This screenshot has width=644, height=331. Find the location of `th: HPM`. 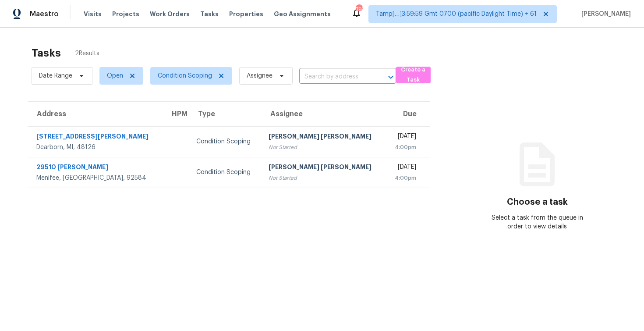

th: HPM is located at coordinates (176, 114).